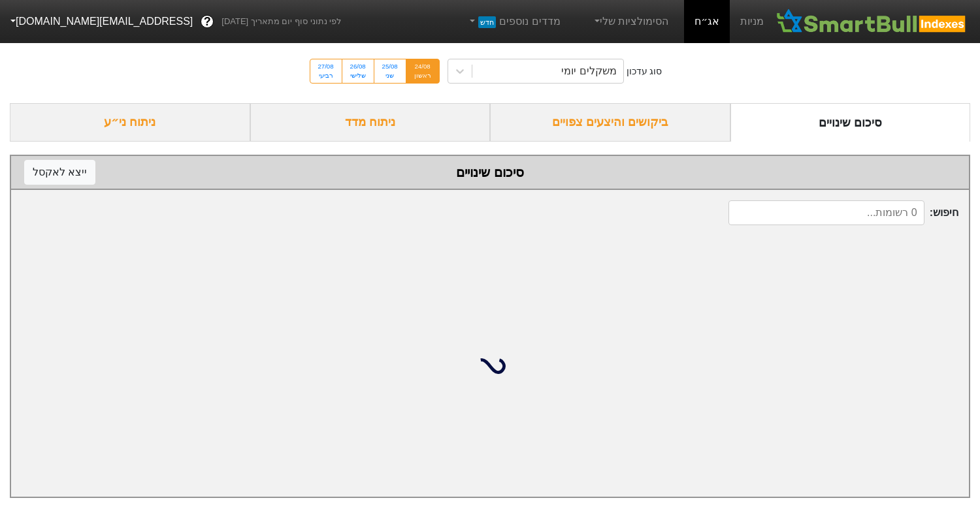 Image resolution: width=980 pixels, height=528 pixels. Describe the element at coordinates (513, 22) in the screenshot. I see `a: מדדים נוספיםחדש` at that location.